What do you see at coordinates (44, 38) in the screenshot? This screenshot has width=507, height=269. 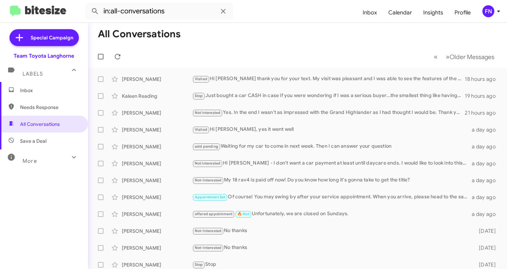 I see `a: Special Campaign` at bounding box center [44, 38].